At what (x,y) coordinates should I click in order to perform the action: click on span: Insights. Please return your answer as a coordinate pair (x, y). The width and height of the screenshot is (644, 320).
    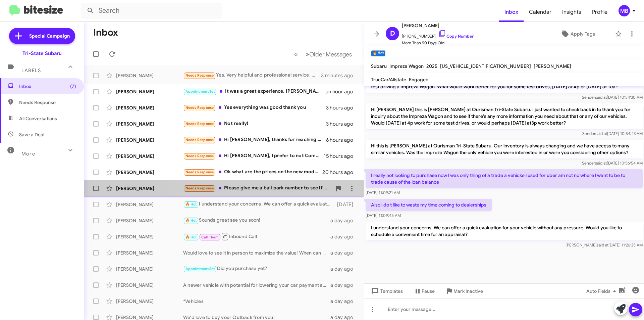
    Looking at the image, I should click on (571, 12).